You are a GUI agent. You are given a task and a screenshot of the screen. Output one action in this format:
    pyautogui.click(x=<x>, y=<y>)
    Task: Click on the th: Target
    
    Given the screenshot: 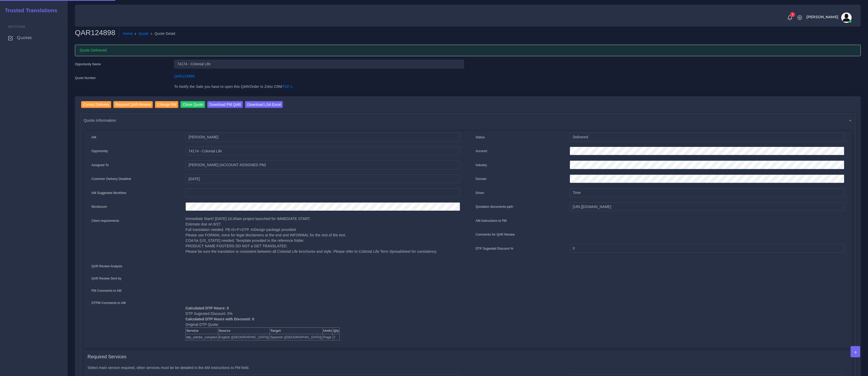 What is the action you would take?
    pyautogui.click(x=296, y=331)
    